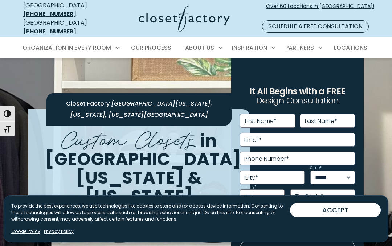 Image resolution: width=392 pixels, height=246 pixels. Describe the element at coordinates (299, 48) in the screenshot. I see `span: Partners` at that location.